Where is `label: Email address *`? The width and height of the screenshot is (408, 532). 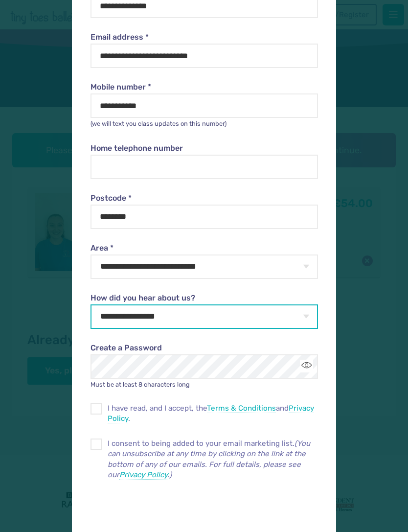
label: Email address * is located at coordinates (204, 37).